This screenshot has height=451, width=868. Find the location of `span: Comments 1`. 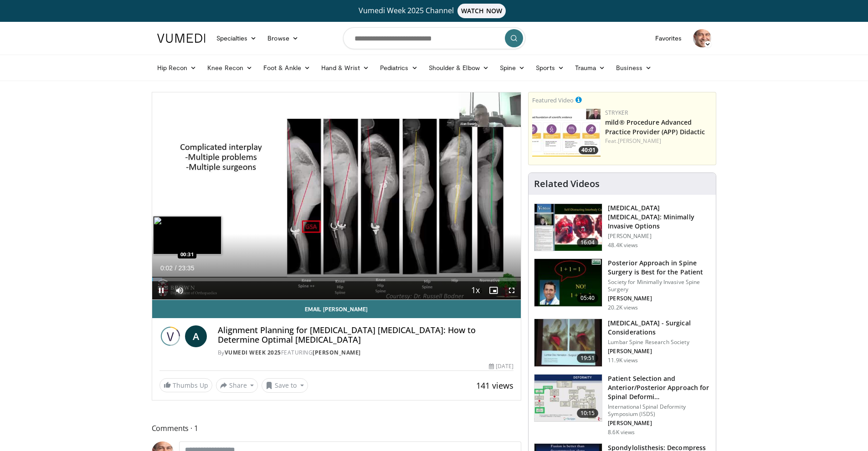

span: Comments 1 is located at coordinates (337, 428).